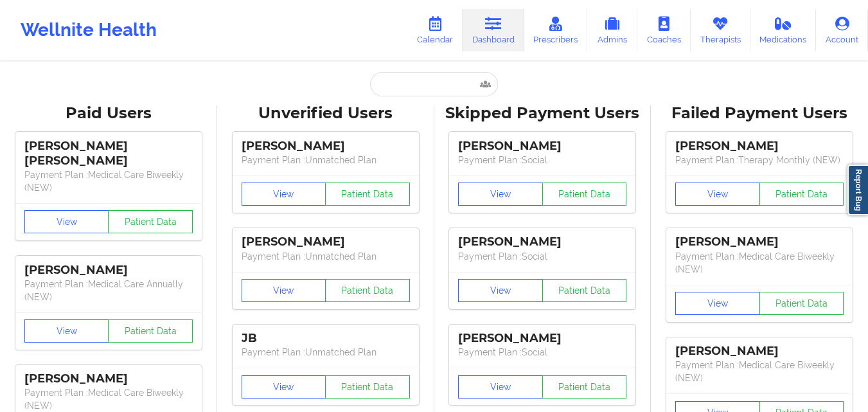 The image size is (868, 412). What do you see at coordinates (325, 113) in the screenshot?
I see `div: Unverified Users` at bounding box center [325, 113].